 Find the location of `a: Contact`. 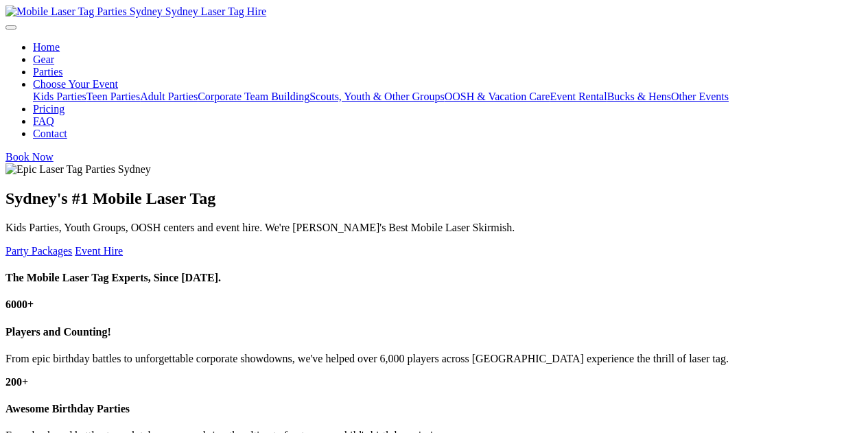

a: Contact is located at coordinates (50, 133).